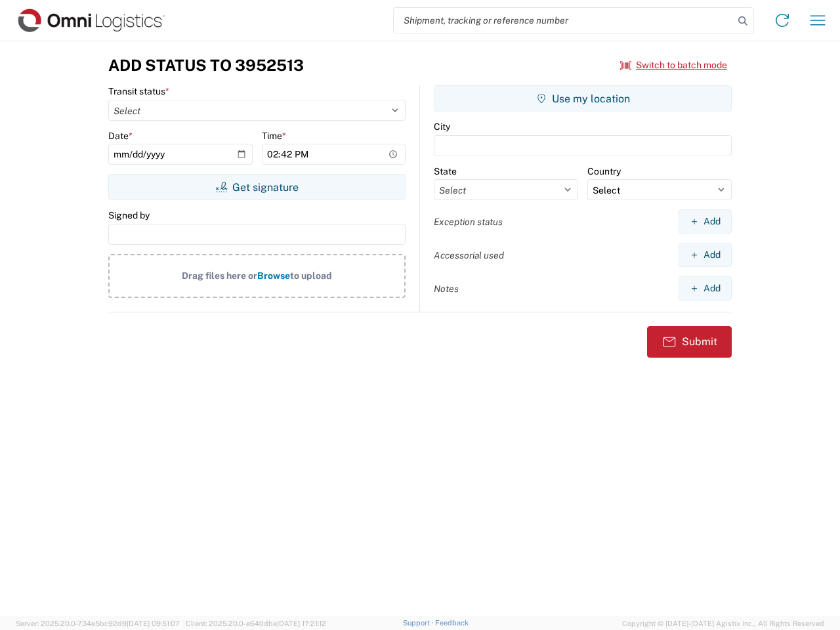  Describe the element at coordinates (420, 623) in the screenshot. I see `a: Support` at that location.